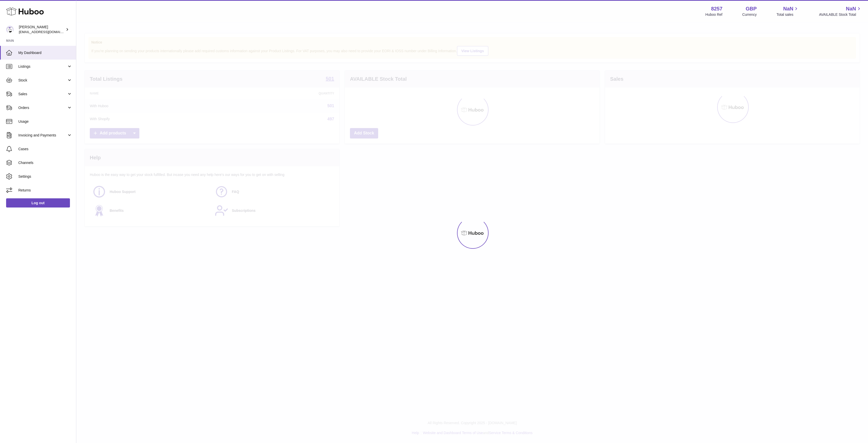 The width and height of the screenshot is (868, 443). I want to click on span: Invoicing and Payments, so click(42, 135).